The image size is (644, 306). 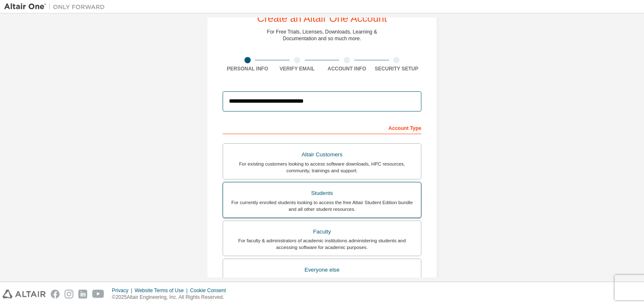 I want to click on div: Verify Email, so click(x=297, y=69).